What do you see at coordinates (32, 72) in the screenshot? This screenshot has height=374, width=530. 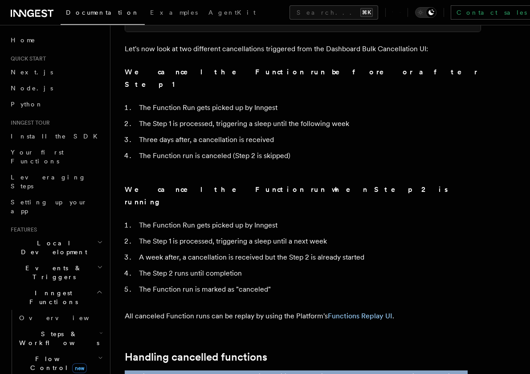 I see `span: Next.js` at bounding box center [32, 72].